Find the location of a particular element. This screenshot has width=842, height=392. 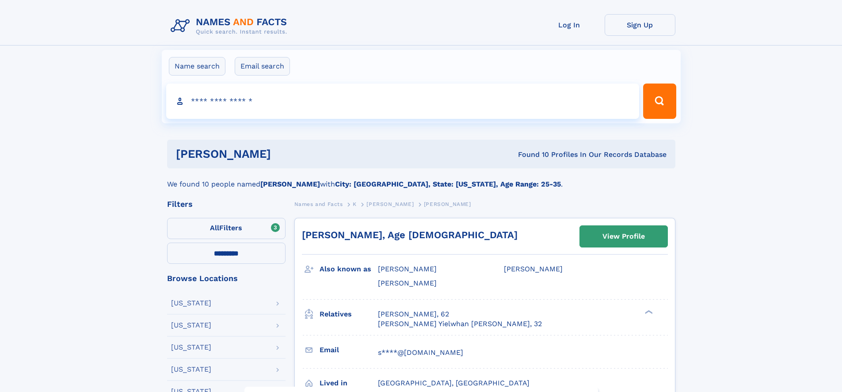

a: K is located at coordinates (355, 204).